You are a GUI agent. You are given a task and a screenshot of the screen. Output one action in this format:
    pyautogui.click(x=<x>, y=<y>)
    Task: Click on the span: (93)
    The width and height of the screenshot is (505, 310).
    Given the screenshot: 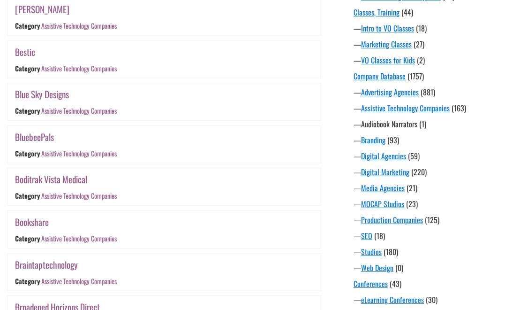 What is the action you would take?
    pyautogui.click(x=393, y=140)
    